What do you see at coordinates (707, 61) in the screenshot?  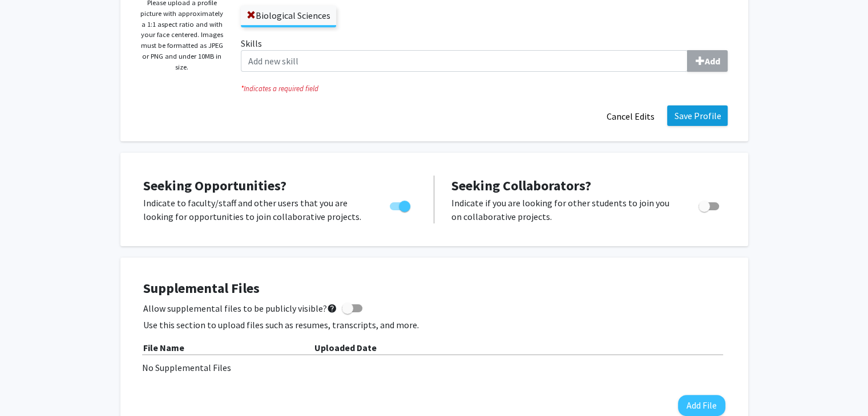 I see `button: Skills` at bounding box center [707, 61].